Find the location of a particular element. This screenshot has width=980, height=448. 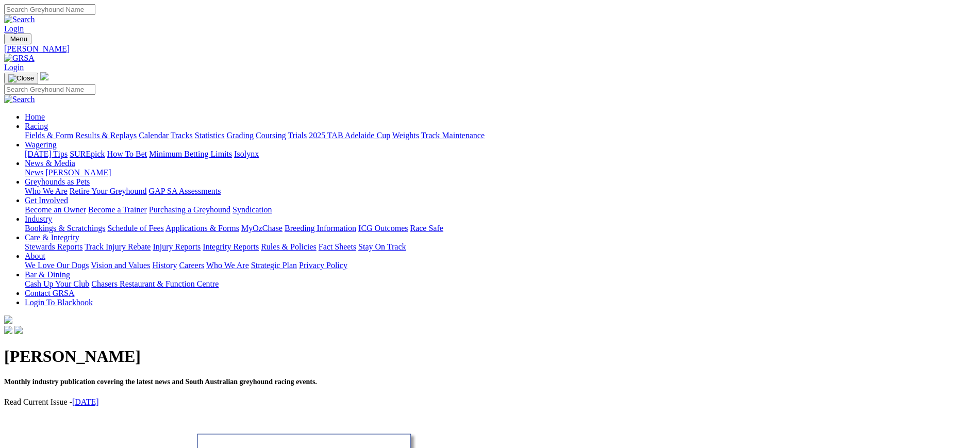

a: Stewards Reports is located at coordinates (54, 246).